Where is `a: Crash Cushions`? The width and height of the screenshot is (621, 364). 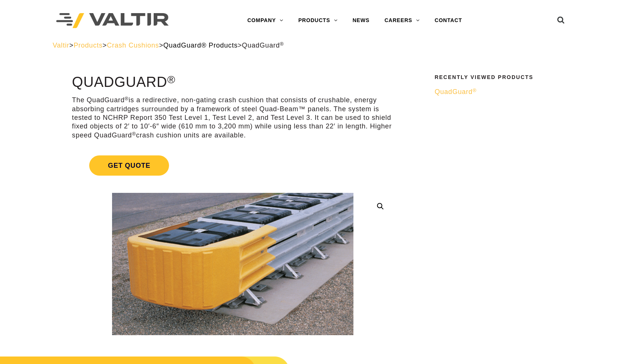 a: Crash Cushions is located at coordinates (133, 45).